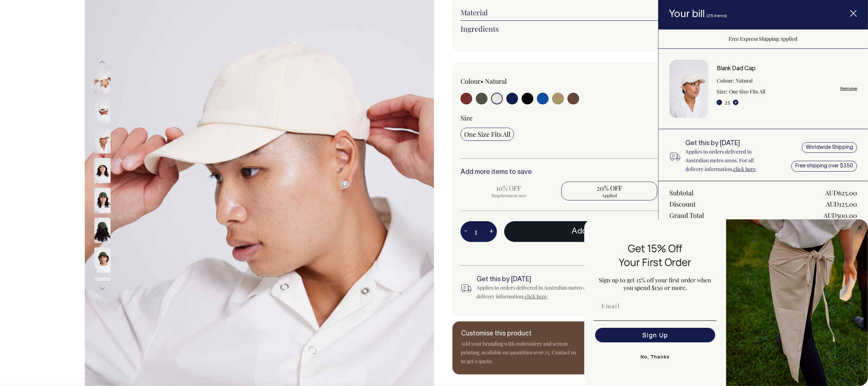  Describe the element at coordinates (797, 303) in the screenshot. I see `img: 5e34ad8f-4f05-4173-92a8-ea475ee49ac9.jpeg` at that location.